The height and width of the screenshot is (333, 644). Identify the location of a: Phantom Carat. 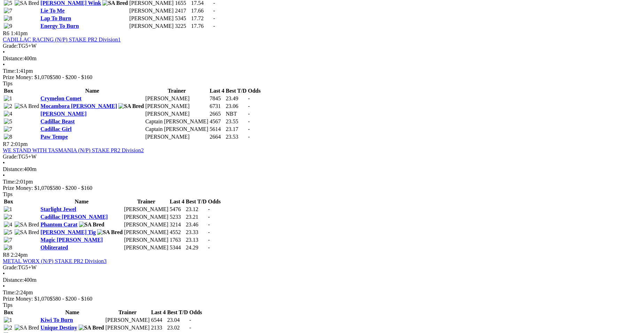
(59, 224).